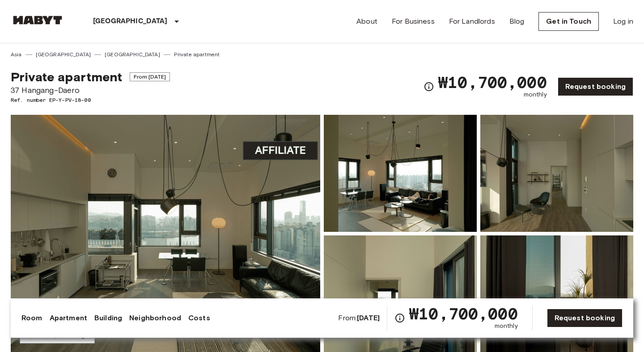  I want to click on a: Neighborhood, so click(155, 318).